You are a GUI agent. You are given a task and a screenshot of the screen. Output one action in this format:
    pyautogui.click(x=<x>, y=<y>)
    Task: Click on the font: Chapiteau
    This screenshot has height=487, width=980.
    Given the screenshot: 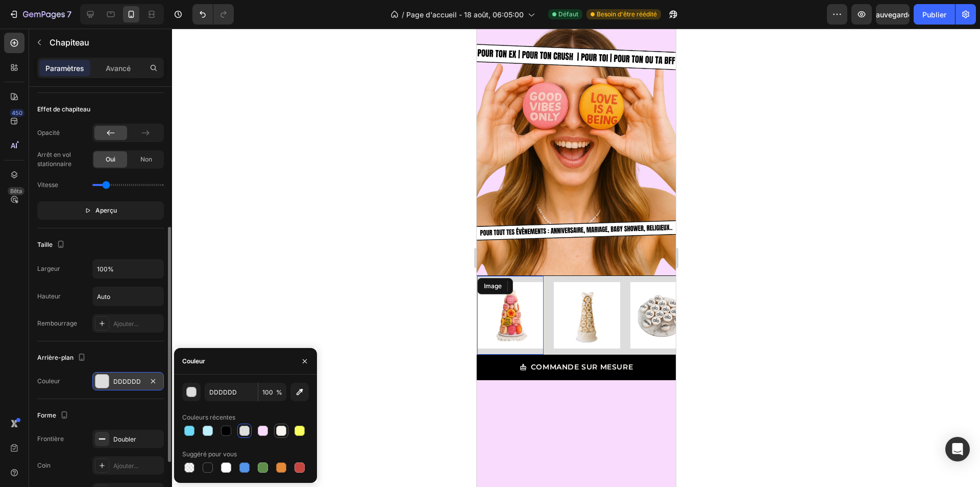 What is the action you would take?
    pyautogui.click(x=69, y=42)
    